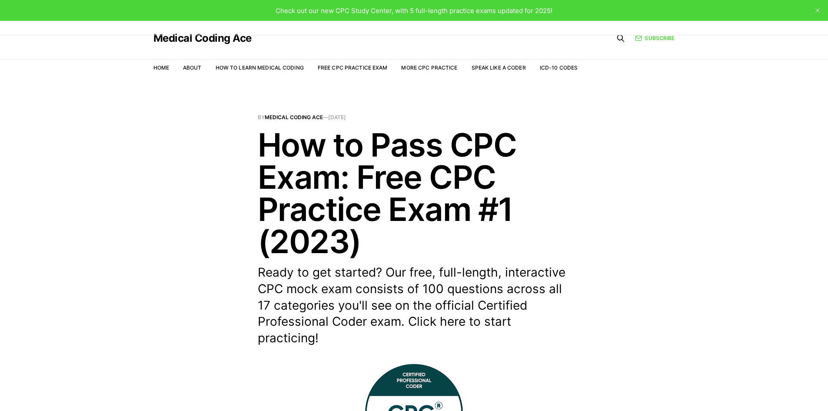 The height and width of the screenshot is (411, 828). I want to click on a: Subscribe, so click(655, 38).